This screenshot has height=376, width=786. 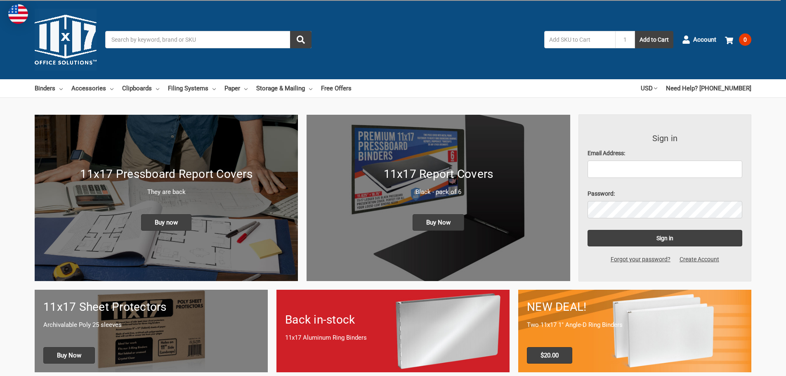 What do you see at coordinates (141, 88) in the screenshot?
I see `a: Clipboards` at bounding box center [141, 88].